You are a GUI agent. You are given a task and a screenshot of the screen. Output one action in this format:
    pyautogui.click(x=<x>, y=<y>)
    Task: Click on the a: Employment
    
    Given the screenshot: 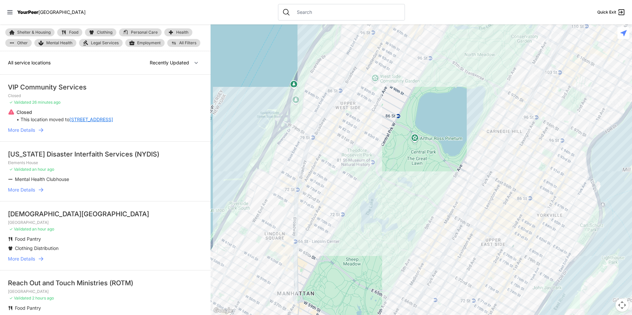 What is the action you would take?
    pyautogui.click(x=145, y=43)
    